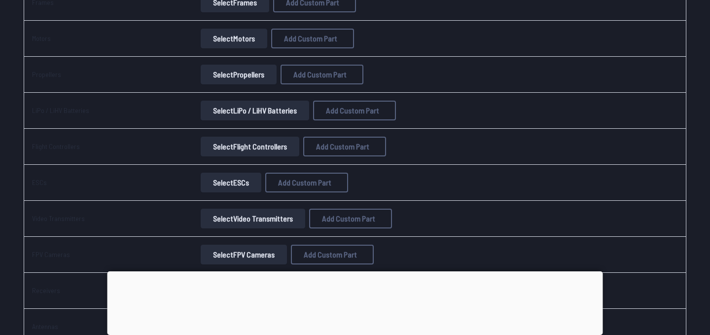 Image resolution: width=710 pixels, height=335 pixels. I want to click on a: SelectESCs, so click(231, 182).